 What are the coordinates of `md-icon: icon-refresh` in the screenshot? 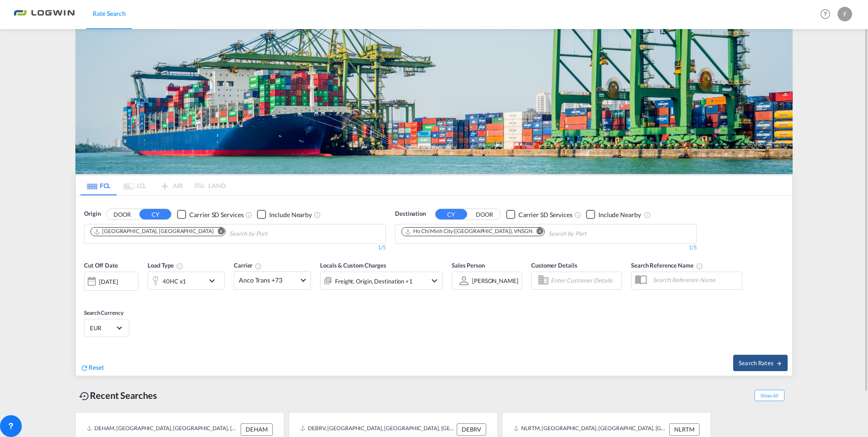 It's located at (85, 368).